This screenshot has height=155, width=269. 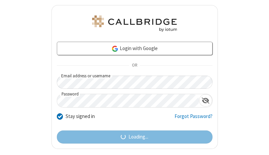 I want to click on input: Email address or username, so click(x=135, y=82).